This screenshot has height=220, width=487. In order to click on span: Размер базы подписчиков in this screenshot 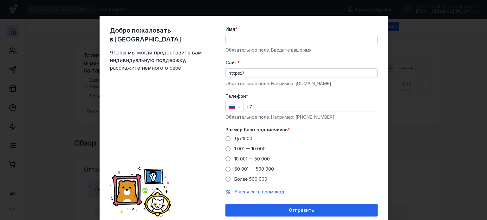, I will do `click(257, 130)`.